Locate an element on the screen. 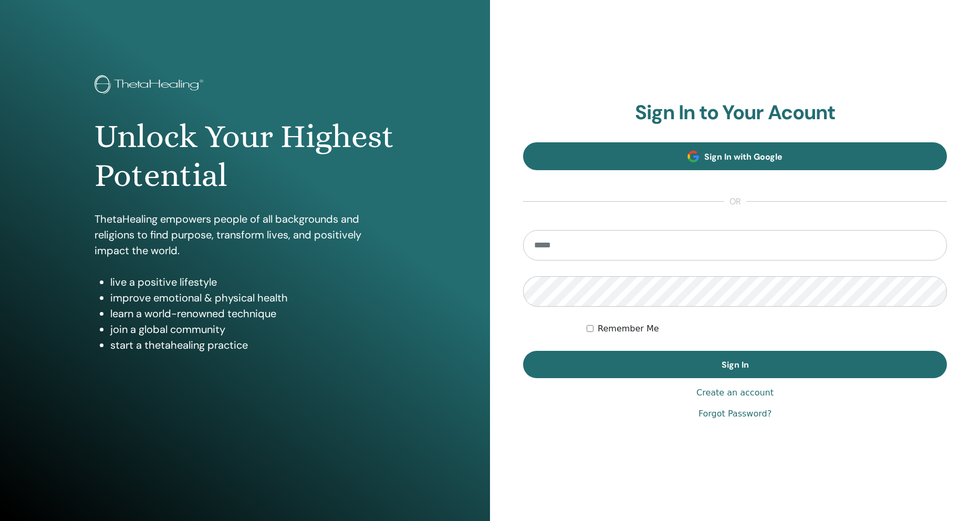 This screenshot has width=980, height=521. a: Forgot Password? is located at coordinates (735, 414).